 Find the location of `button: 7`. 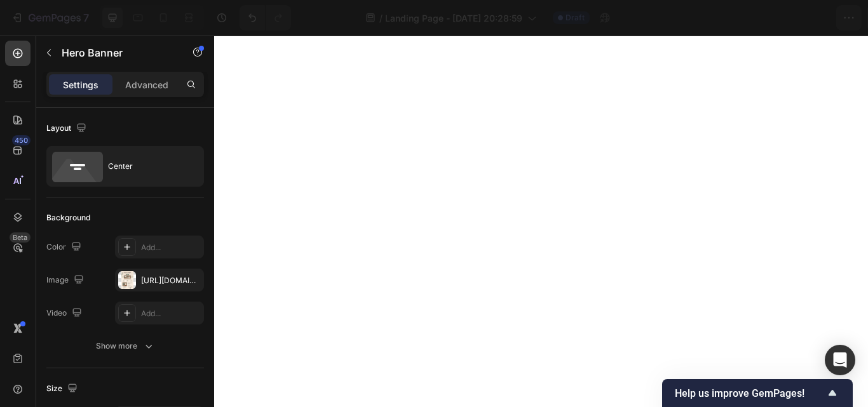

button: 7 is located at coordinates (50, 18).